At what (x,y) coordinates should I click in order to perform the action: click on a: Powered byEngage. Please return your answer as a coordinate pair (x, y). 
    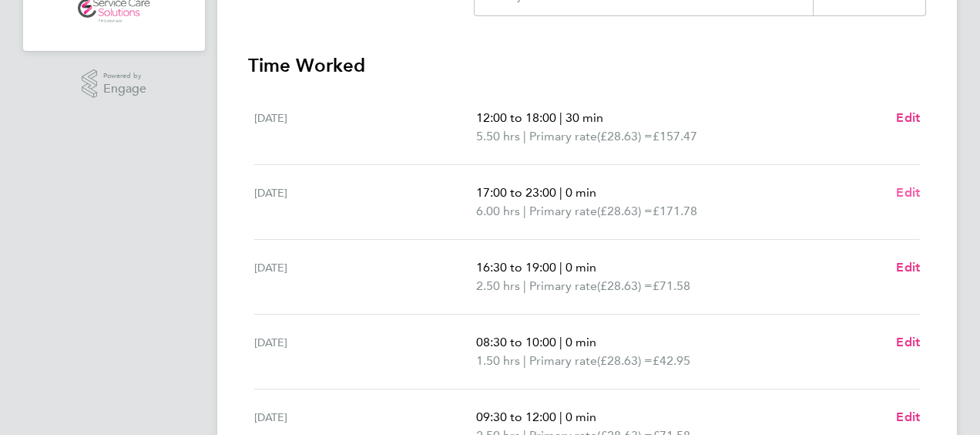
    Looking at the image, I should click on (114, 84).